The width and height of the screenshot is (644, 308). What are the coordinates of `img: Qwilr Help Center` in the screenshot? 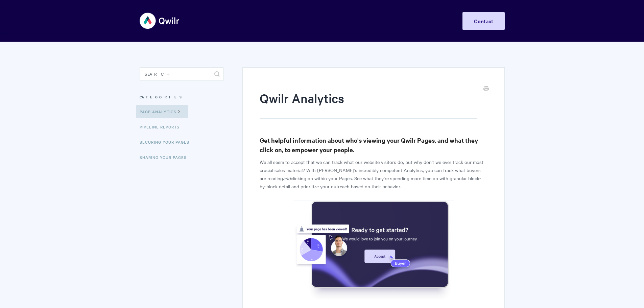 It's located at (159, 21).